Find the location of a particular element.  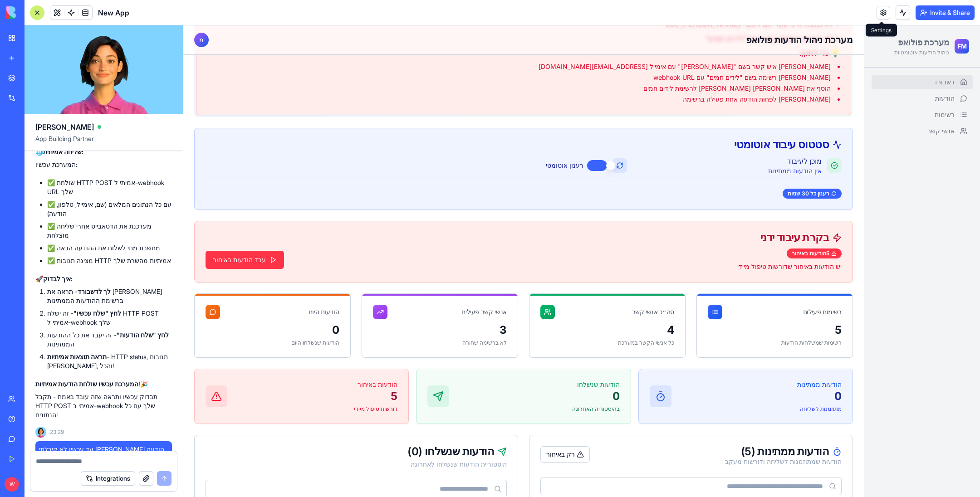

p: מתוזמנות לשליחה is located at coordinates (636, 384).